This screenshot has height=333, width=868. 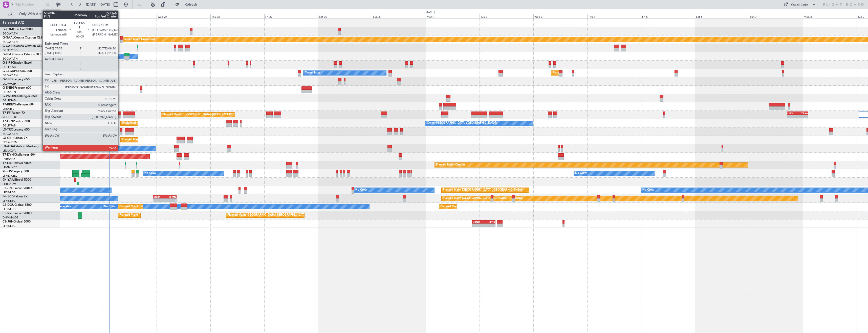 What do you see at coordinates (9, 159) in the screenshot?
I see `a: EVRA/RIX` at bounding box center [9, 159].